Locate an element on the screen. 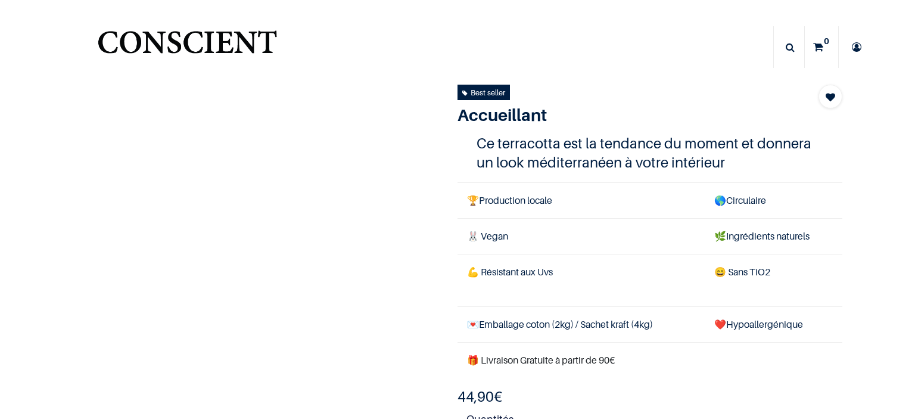 The width and height of the screenshot is (915, 419). td: ❤️Hypoallergénique is located at coordinates (773, 324).